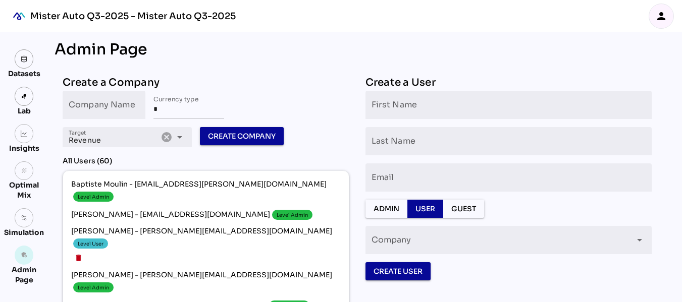  What do you see at coordinates (24, 59) in the screenshot?
I see `img: data.svg` at bounding box center [24, 59].